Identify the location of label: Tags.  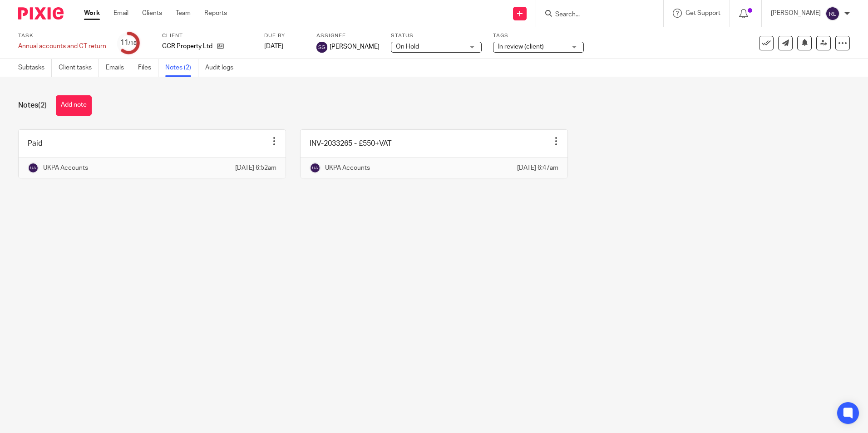
(538, 36).